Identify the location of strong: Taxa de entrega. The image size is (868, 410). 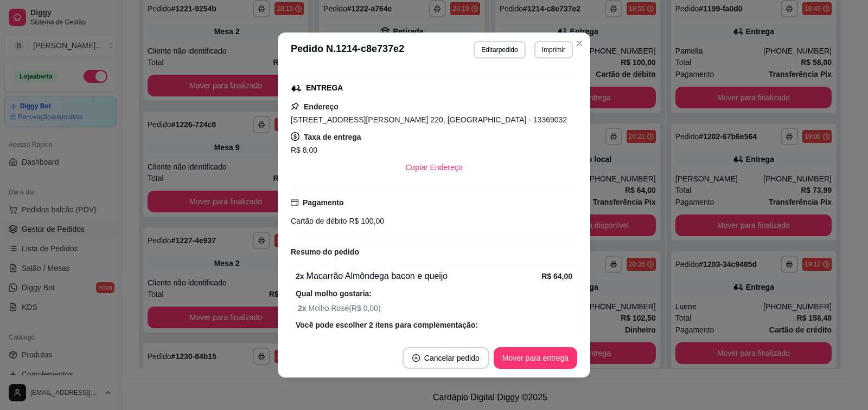
(333, 137).